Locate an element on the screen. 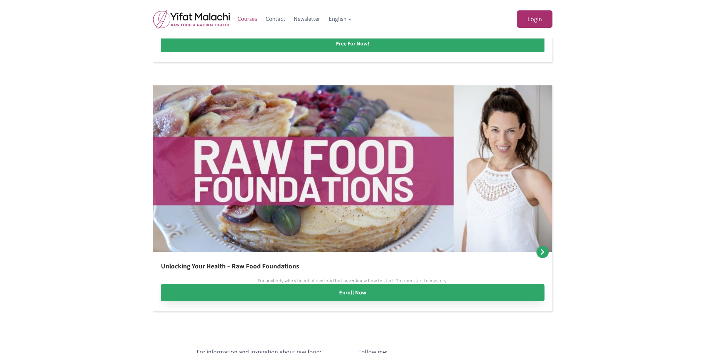 This screenshot has width=705, height=353. a: Courses is located at coordinates (247, 19).